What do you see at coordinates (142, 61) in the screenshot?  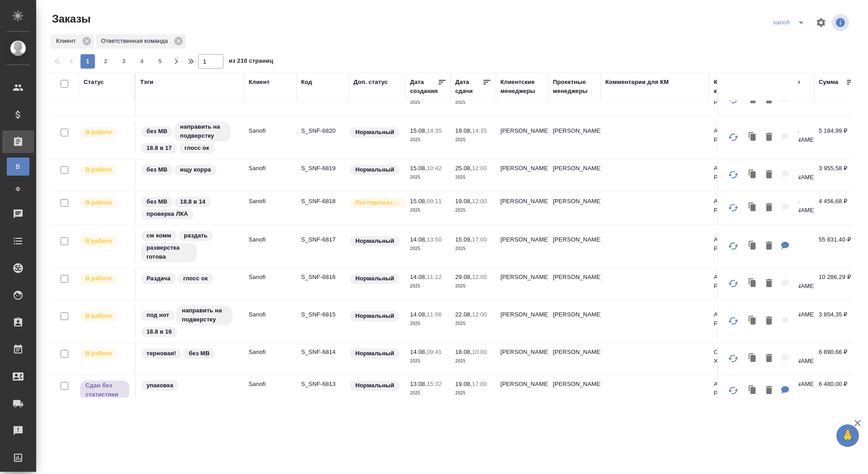 I see `button: 4` at bounding box center [142, 61].